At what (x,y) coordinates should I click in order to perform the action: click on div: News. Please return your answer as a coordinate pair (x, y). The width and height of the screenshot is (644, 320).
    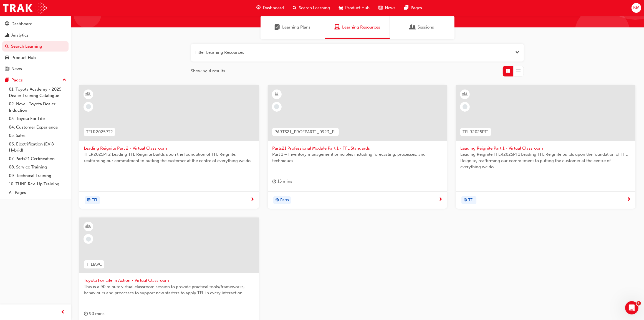
    Looking at the image, I should click on (17, 69).